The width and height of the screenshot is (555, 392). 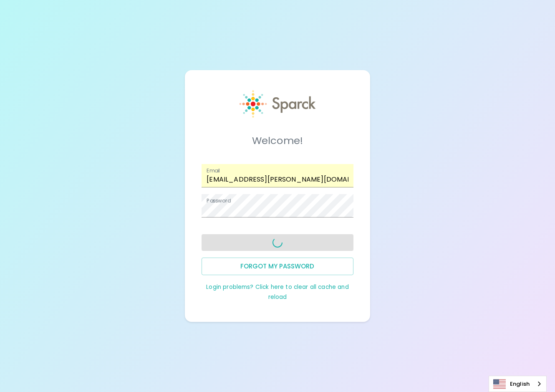 What do you see at coordinates (214, 170) in the screenshot?
I see `label: Email` at bounding box center [214, 170].